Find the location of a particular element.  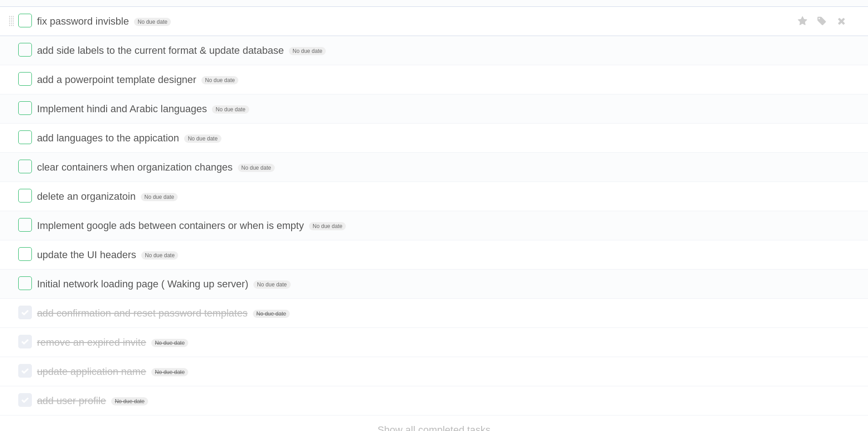

span: clear containers when organization changes is located at coordinates (135, 167).